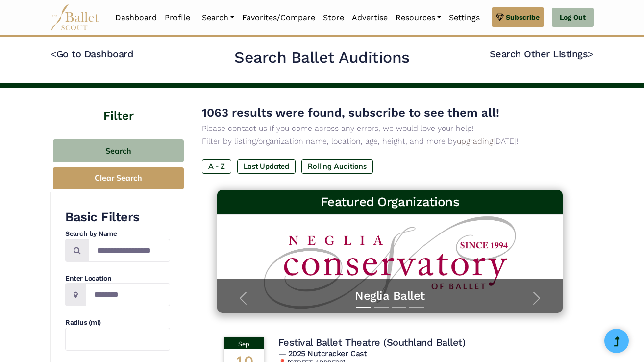 This screenshot has width=644, height=362. I want to click on span: Subscribe, so click(523, 17).